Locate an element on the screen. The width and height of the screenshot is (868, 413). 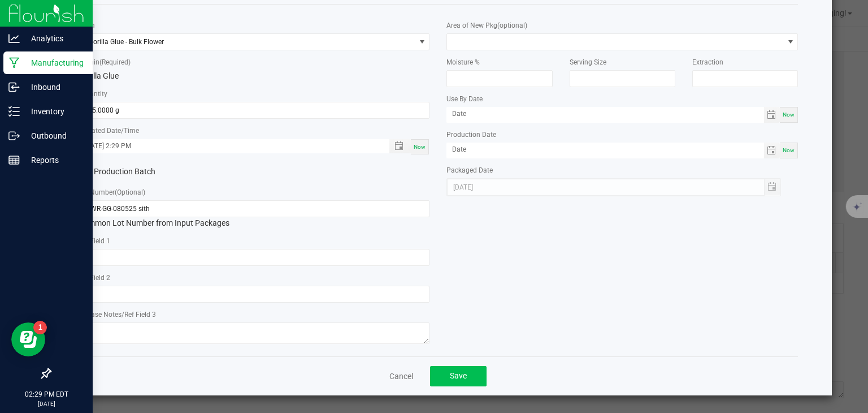
span: Gorilla Glue - Bulk Flower is located at coordinates (247, 42).